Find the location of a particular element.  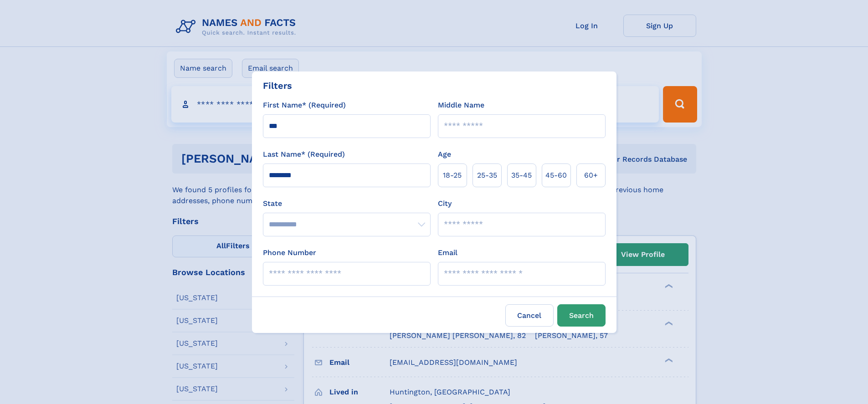

span: 25‑35 is located at coordinates (487, 175).